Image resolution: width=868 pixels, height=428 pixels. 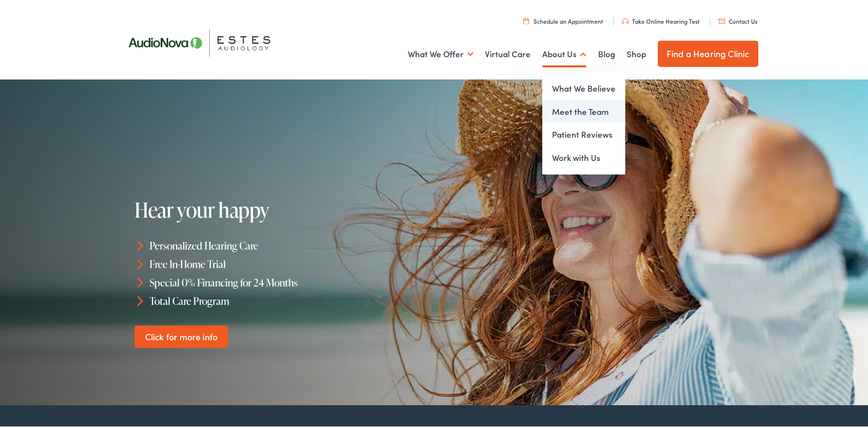 I want to click on a: What We Believe, so click(x=584, y=87).